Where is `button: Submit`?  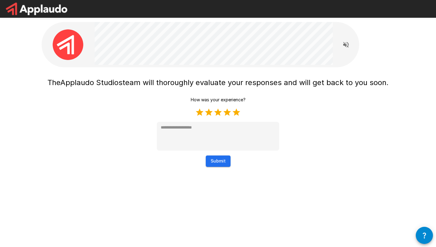 button: Submit is located at coordinates (218, 161).